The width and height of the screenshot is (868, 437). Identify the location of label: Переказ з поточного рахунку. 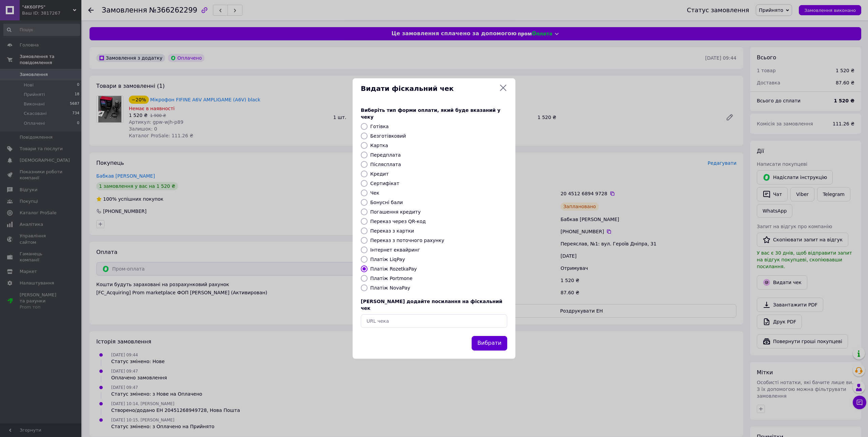
(407, 240).